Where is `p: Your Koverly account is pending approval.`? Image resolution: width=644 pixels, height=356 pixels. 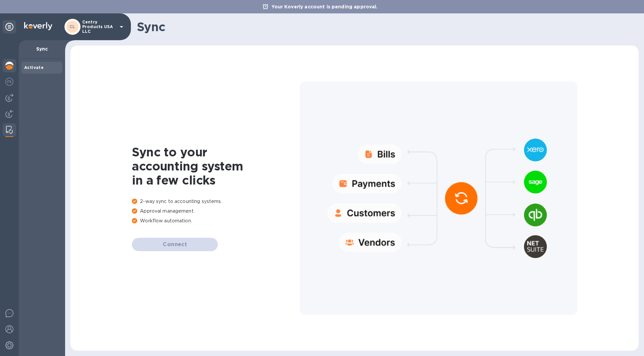
p: Your Koverly account is pending approval. is located at coordinates (324, 7).